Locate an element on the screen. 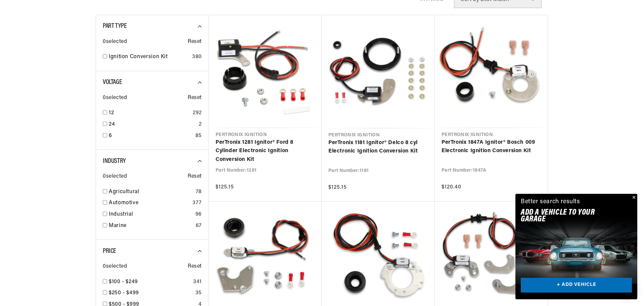  a: 24 is located at coordinates (153, 125).